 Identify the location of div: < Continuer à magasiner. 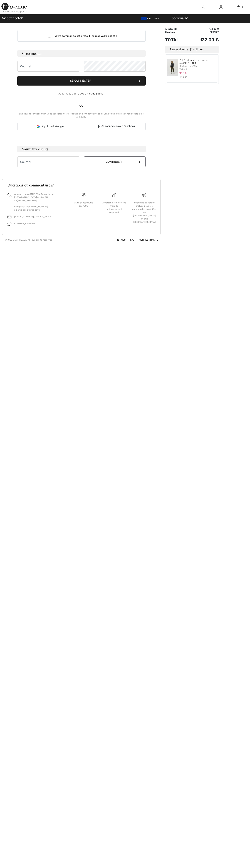
(15, 12).